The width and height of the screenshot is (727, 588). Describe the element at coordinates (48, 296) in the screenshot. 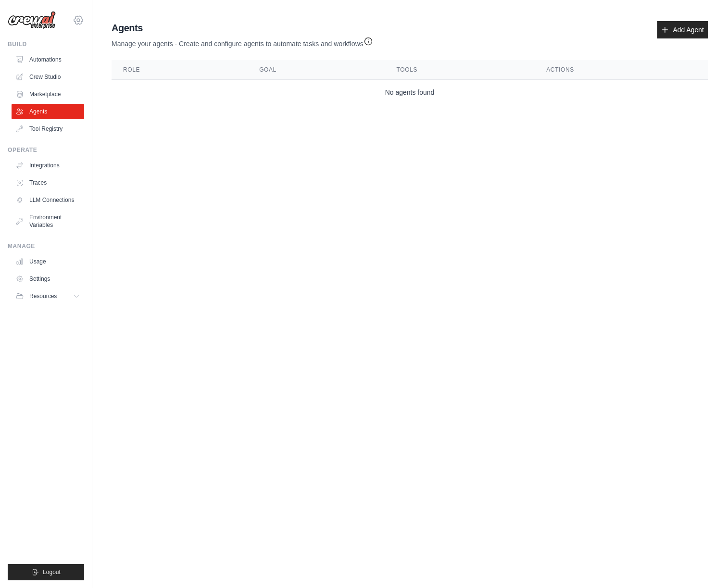

I see `button: Resources` at that location.